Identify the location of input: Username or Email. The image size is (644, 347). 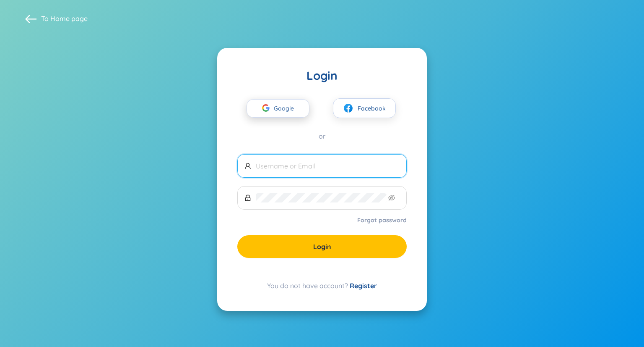
(327, 166).